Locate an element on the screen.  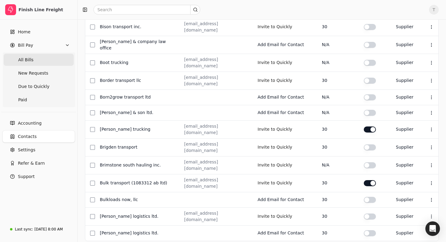
span: Due to Quickly is located at coordinates (34, 87).